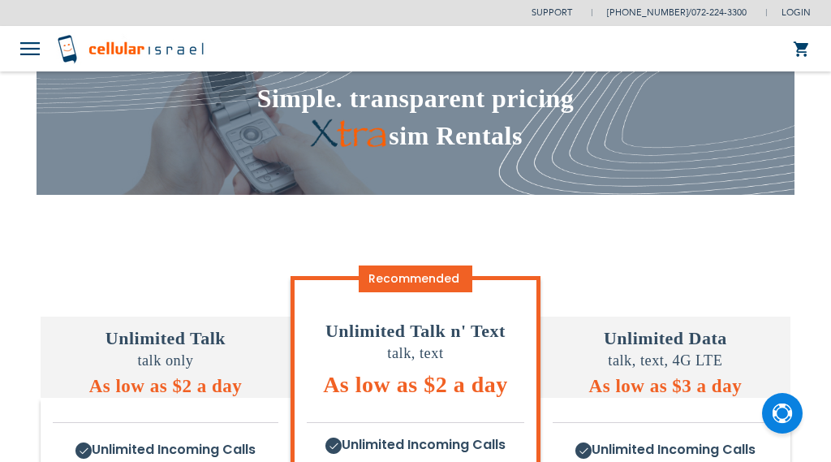 This screenshot has height=462, width=831. Describe the element at coordinates (132, 49) in the screenshot. I see `img: Cellular Israel` at that location.